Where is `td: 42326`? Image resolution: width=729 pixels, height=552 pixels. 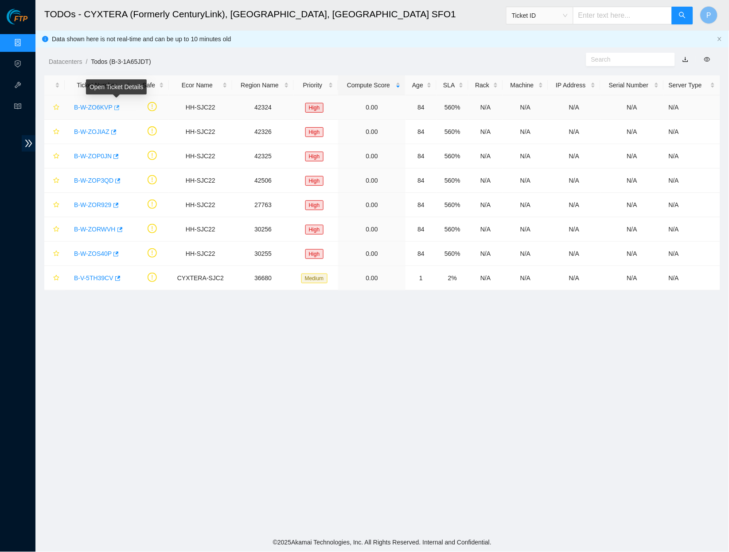 td: 42326 is located at coordinates (263, 132).